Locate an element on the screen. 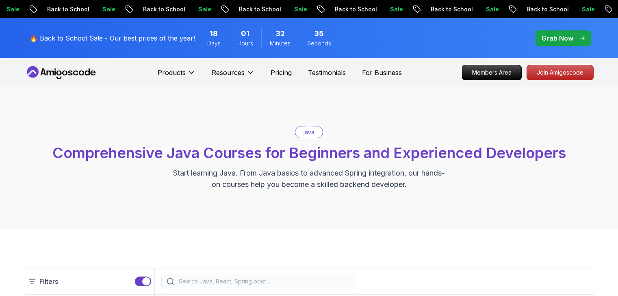 This screenshot has height=296, width=618. p: Filters is located at coordinates (49, 282).